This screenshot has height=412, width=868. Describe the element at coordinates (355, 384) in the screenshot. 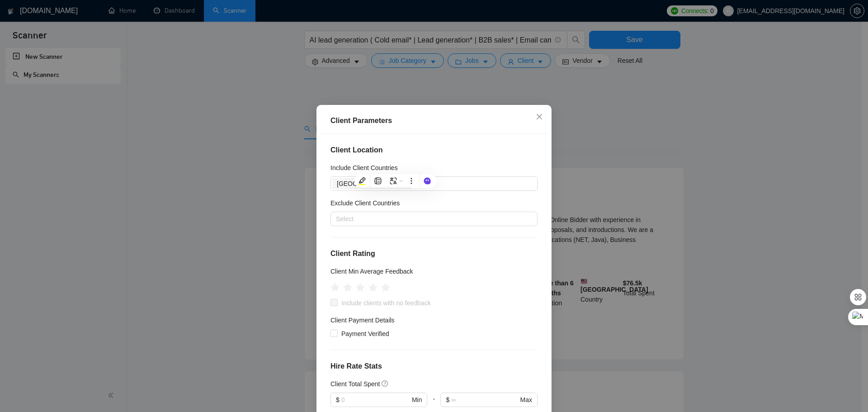

I see `h5: Client Total Spent` at that location.